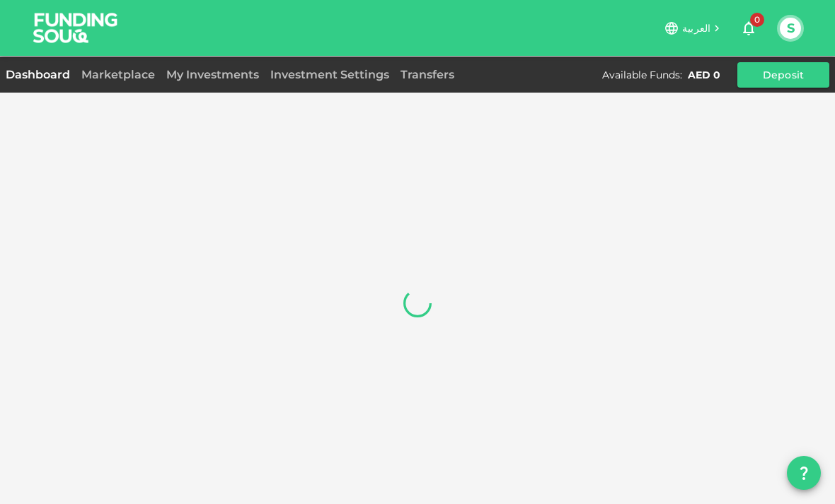  What do you see at coordinates (803, 473) in the screenshot?
I see `button: question` at bounding box center [803, 473].